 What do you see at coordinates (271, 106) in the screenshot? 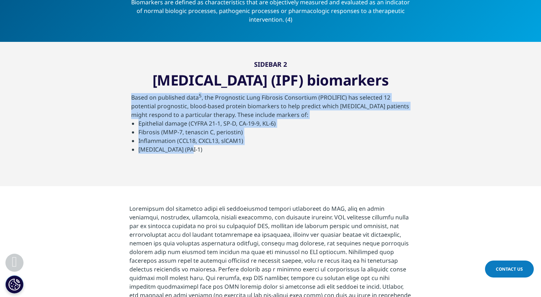
I see `p: Based on published data , the Prognostic Lung Fibrosis Consortium (PROLIFIC) has selected 12 pote...` at bounding box center [271, 106].